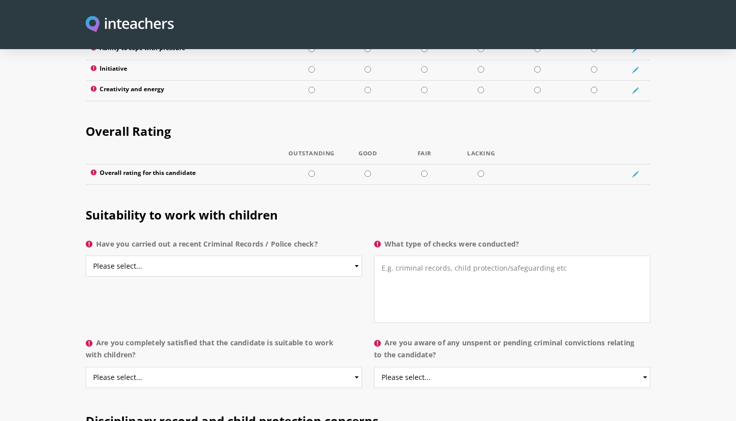 Image resolution: width=736 pixels, height=421 pixels. What do you see at coordinates (130, 25) in the screenshot?
I see `a: Visit this site's homepage` at bounding box center [130, 25].